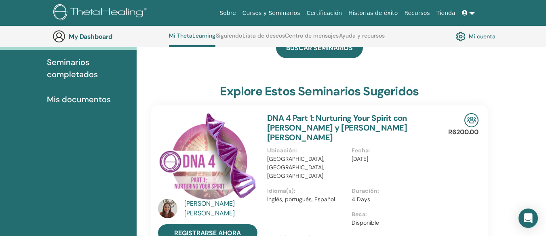 This screenshot has width=546, height=236. Describe the element at coordinates (324, 13) in the screenshot. I see `a: Certificación` at that location.